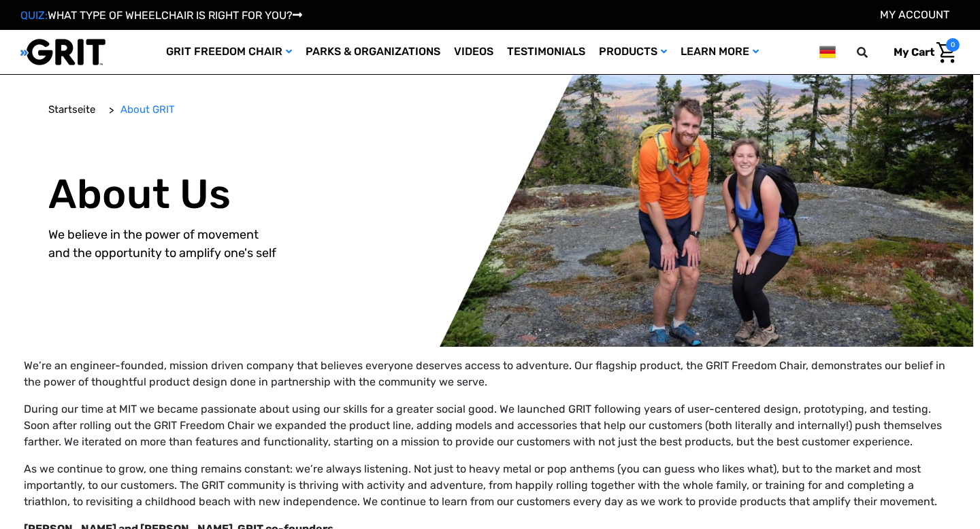 This screenshot has width=980, height=529. I want to click on img: Cart, so click(946, 53).